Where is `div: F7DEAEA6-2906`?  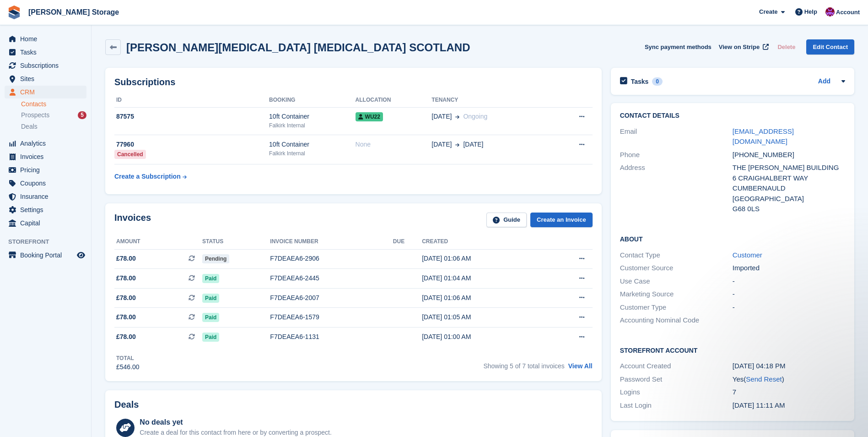
div: F7DEAEA6-2906 is located at coordinates (331, 258).